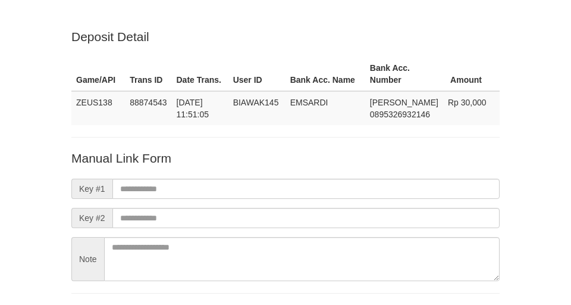  What do you see at coordinates (98, 108) in the screenshot?
I see `td: ZEUS138` at bounding box center [98, 108].